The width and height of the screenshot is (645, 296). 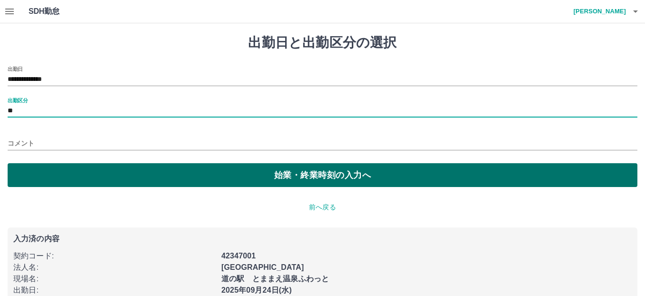 I want to click on p: 法人名 :, so click(x=114, y=268).